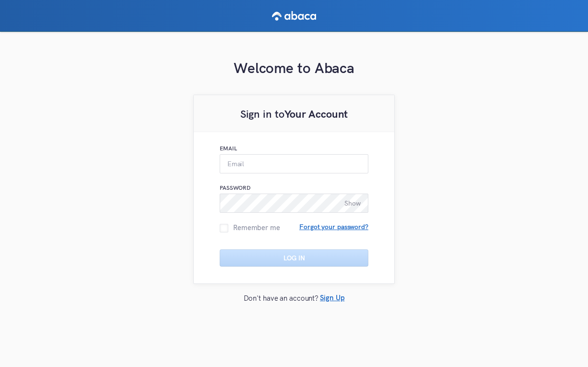 The height and width of the screenshot is (367, 588). What do you see at coordinates (334, 227) in the screenshot?
I see `span: Forgot your password?` at bounding box center [334, 227].